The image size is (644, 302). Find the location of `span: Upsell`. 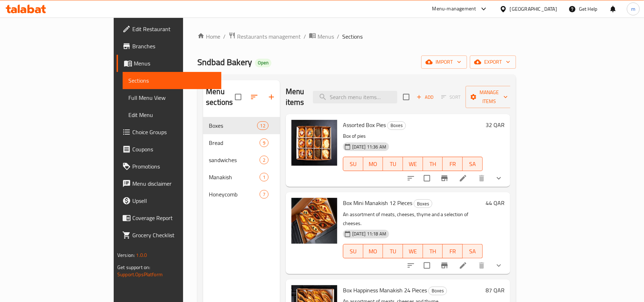

span: Upsell is located at coordinates (174, 201).